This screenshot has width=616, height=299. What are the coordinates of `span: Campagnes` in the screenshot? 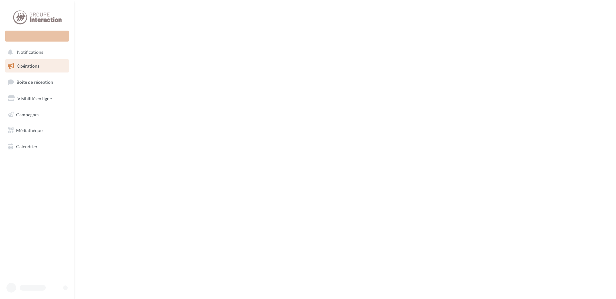 It's located at (28, 114).